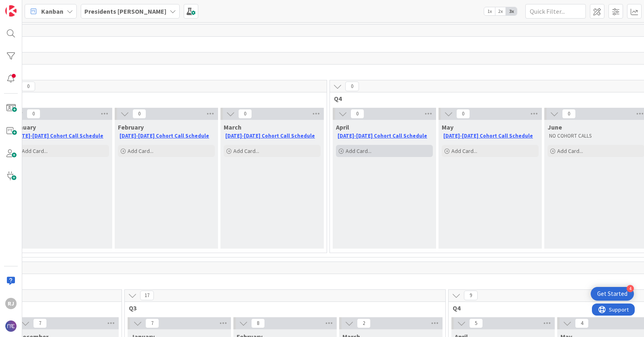  What do you see at coordinates (26, 6) in the screenshot?
I see `span: Support` at bounding box center [26, 6].